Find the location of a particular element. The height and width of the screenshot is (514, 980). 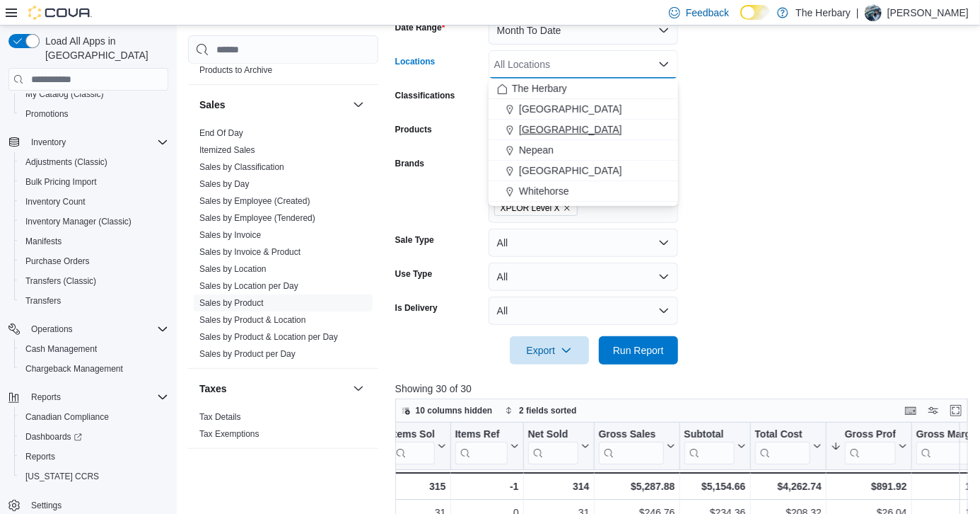

a: Purchase Orders is located at coordinates (57, 261).